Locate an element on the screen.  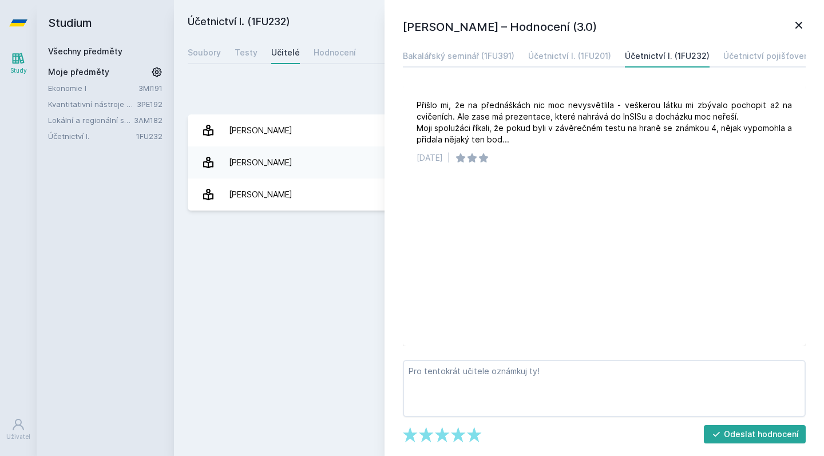
a: Ekonomie I is located at coordinates (93, 88).